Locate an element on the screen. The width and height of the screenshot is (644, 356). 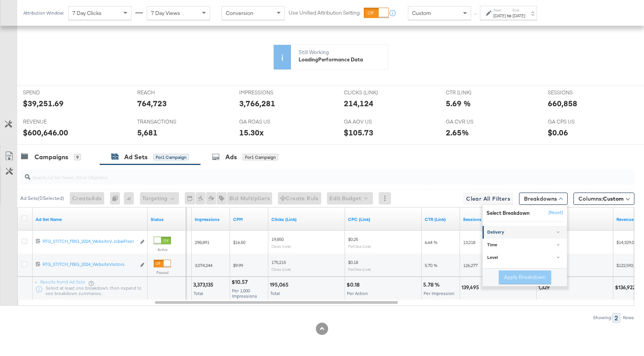
span: Per 1,000 Impressions is located at coordinates (245, 293).